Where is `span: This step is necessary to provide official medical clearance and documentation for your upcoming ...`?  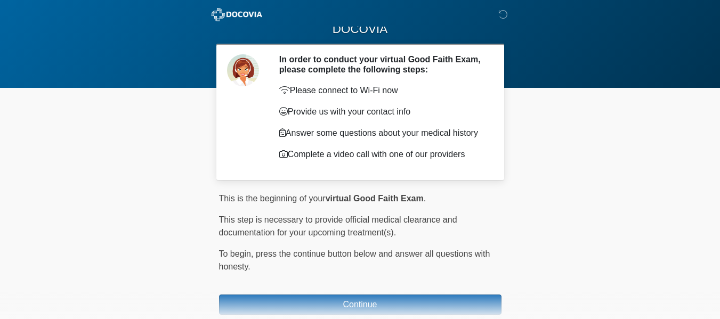 span: This step is necessary to provide official medical clearance and documentation for your upcoming ... is located at coordinates (338, 226).